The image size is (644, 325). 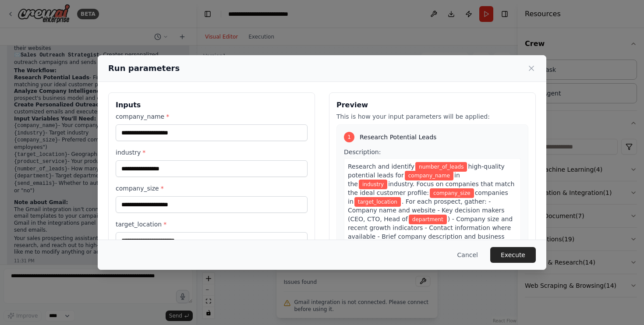 I want to click on span: . For each prospect, gather: - Company name and website - Key decision makers (CEO, CTO, Head of, so click(x=426, y=210).